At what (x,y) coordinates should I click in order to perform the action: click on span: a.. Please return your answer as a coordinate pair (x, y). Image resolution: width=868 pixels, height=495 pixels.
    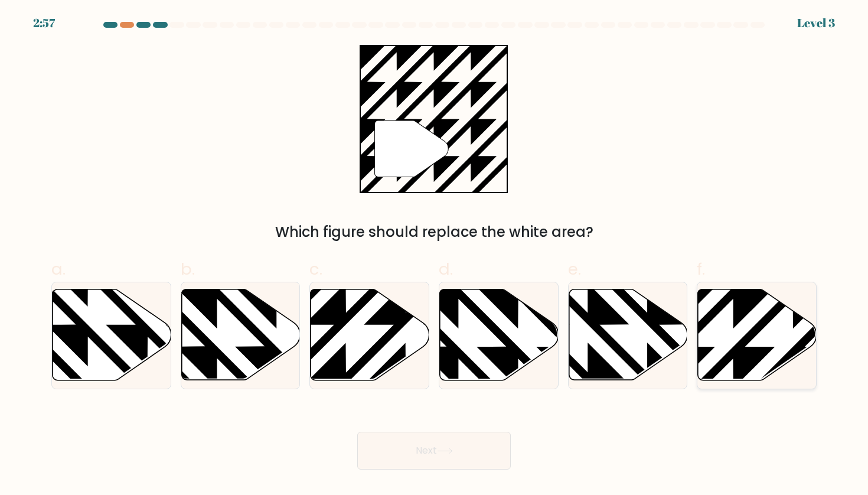
    Looking at the image, I should click on (58, 269).